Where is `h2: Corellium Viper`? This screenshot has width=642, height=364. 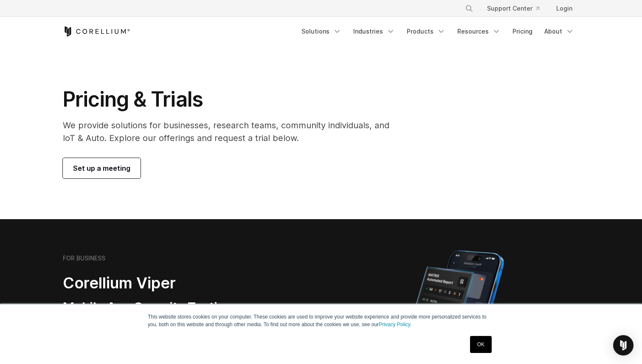 h2: Corellium Viper is located at coordinates (172, 283).